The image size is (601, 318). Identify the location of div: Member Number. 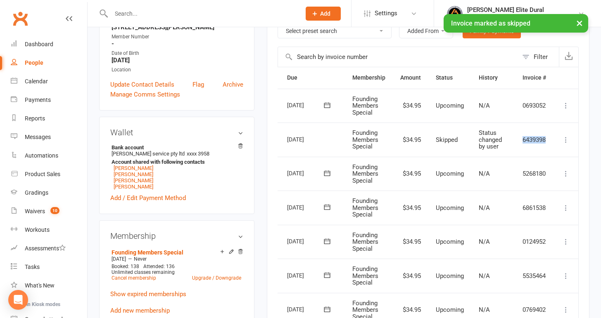
(177, 37).